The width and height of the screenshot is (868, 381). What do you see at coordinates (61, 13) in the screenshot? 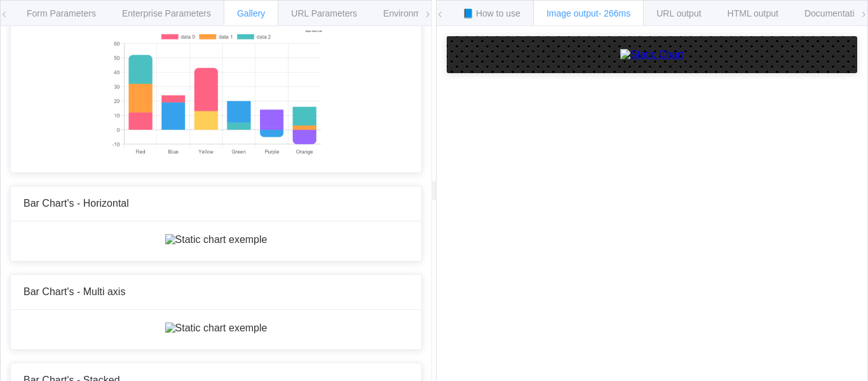
I see `span: Form Parameters` at bounding box center [61, 13].